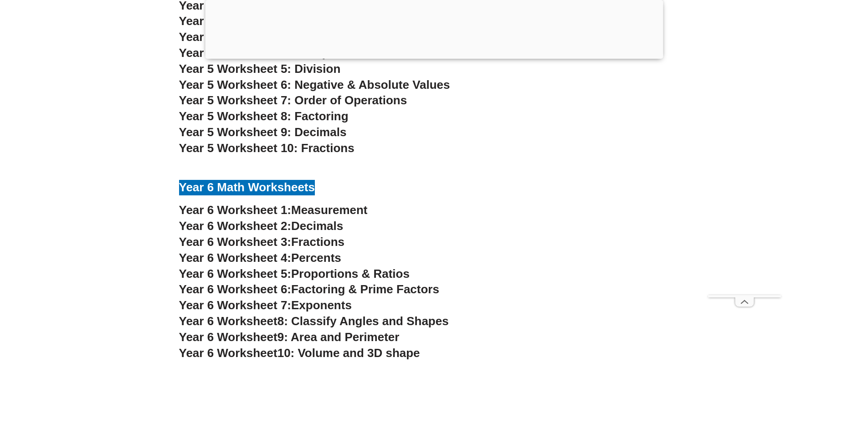  I want to click on span: Year 5 Worksheet 8: Factoring, so click(264, 116).